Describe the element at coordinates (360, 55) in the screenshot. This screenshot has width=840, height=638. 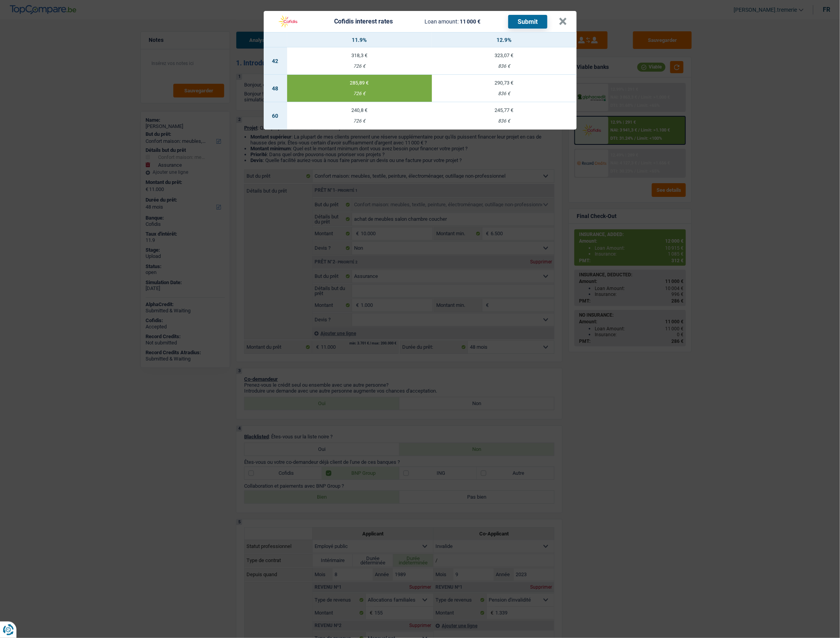
I see `div: 318,3 €` at that location.